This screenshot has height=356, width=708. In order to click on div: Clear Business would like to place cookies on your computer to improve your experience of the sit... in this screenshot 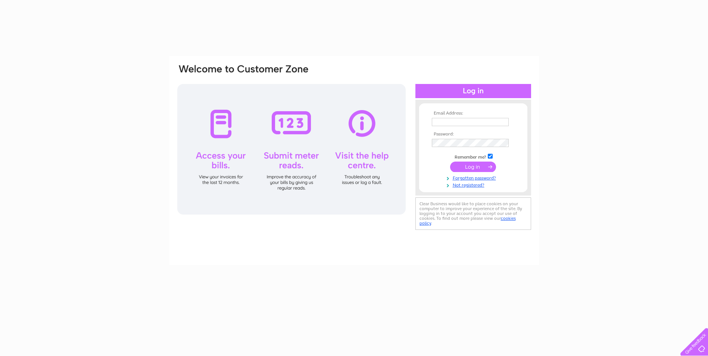, I will do `click(473, 213)`.